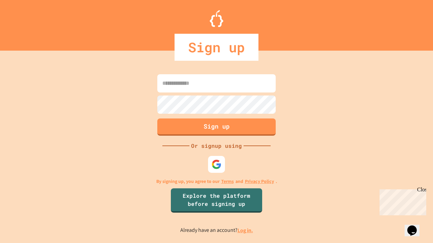 Image resolution: width=433 pixels, height=243 pixels. What do you see at coordinates (25, 23) in the screenshot?
I see `div: Chat with us now!Close` at bounding box center [25, 23].